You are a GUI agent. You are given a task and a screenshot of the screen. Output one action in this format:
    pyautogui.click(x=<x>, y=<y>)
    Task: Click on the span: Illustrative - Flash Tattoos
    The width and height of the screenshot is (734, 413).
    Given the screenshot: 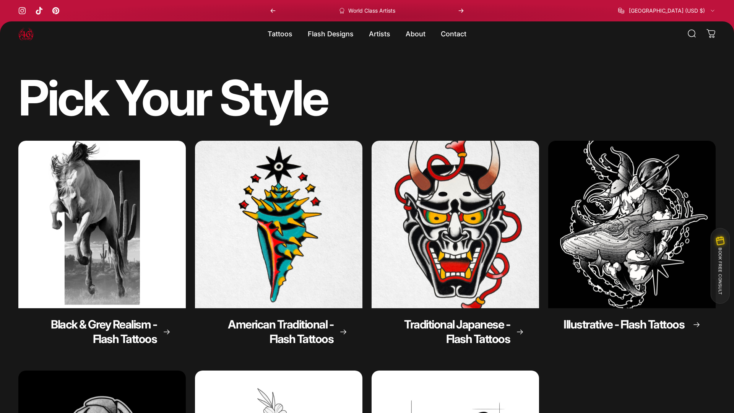 What is the action you would take?
    pyautogui.click(x=624, y=324)
    